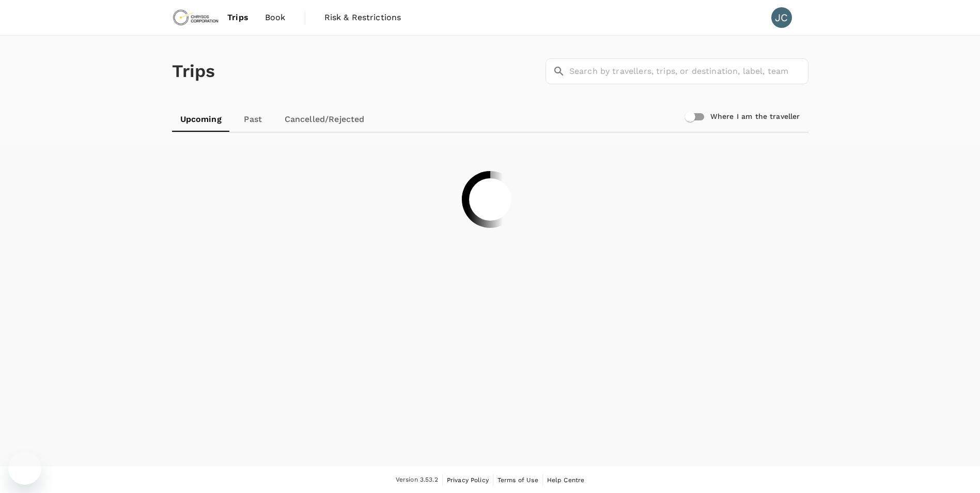  What do you see at coordinates (468, 480) in the screenshot?
I see `a: Privacy Policy` at bounding box center [468, 480].